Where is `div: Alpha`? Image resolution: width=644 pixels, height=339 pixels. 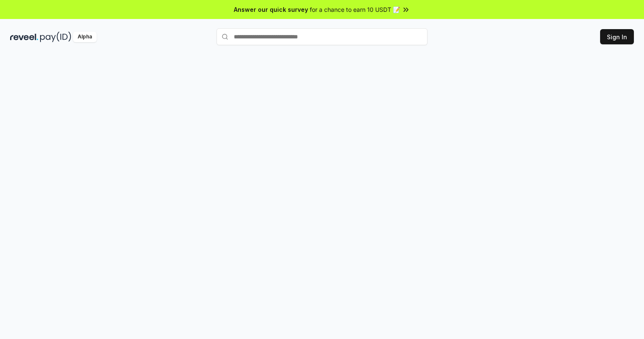
div: Alpha is located at coordinates (85, 37).